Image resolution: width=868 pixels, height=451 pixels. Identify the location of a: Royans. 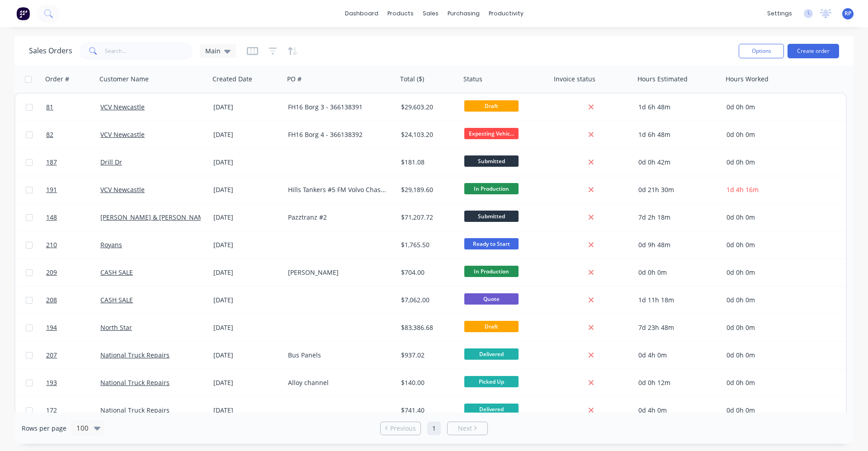
(111, 244).